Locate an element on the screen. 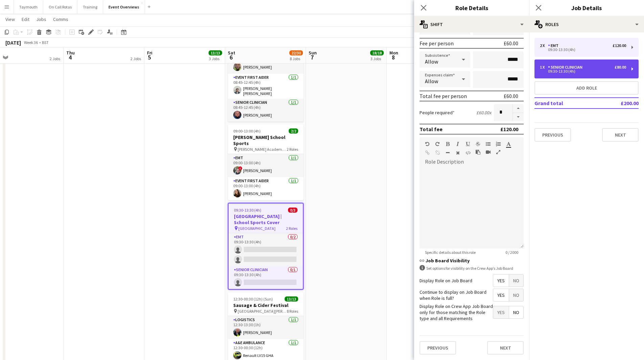  h3: Sausage & Cider Festival is located at coordinates (265, 305).